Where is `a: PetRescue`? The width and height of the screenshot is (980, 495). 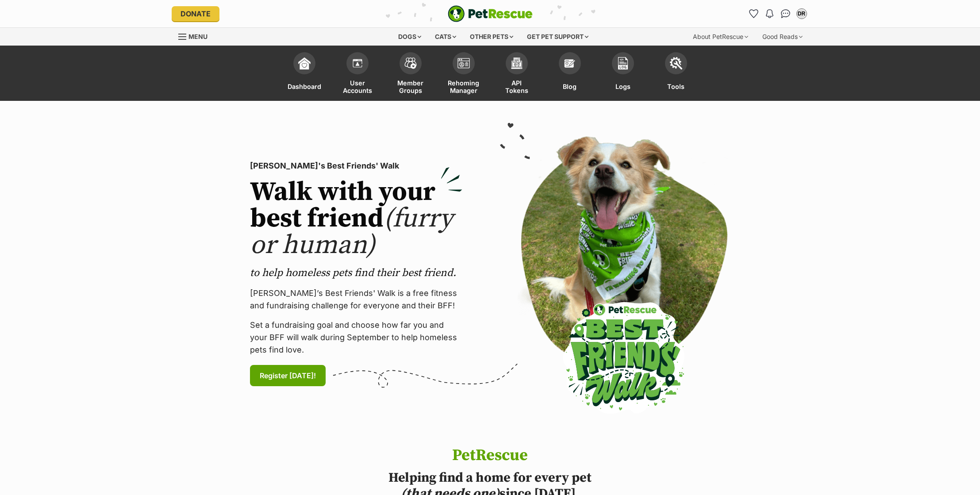 a: PetRescue is located at coordinates (490, 14).